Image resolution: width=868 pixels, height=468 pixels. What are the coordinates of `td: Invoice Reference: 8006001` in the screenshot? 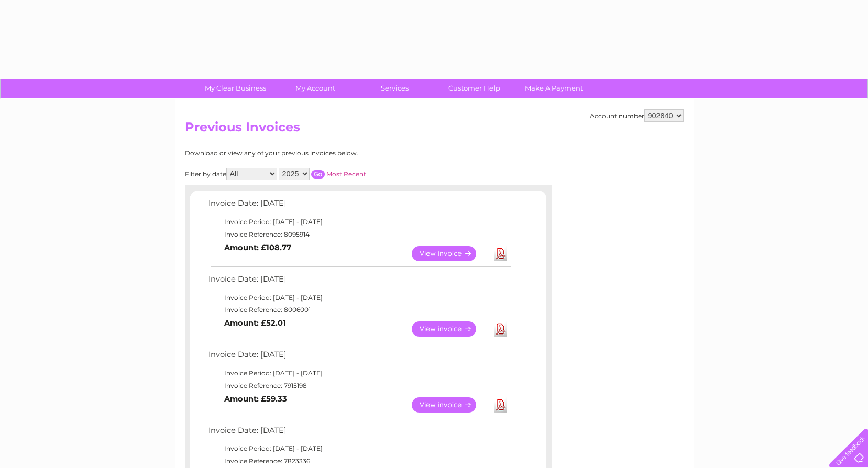 It's located at (358, 310).